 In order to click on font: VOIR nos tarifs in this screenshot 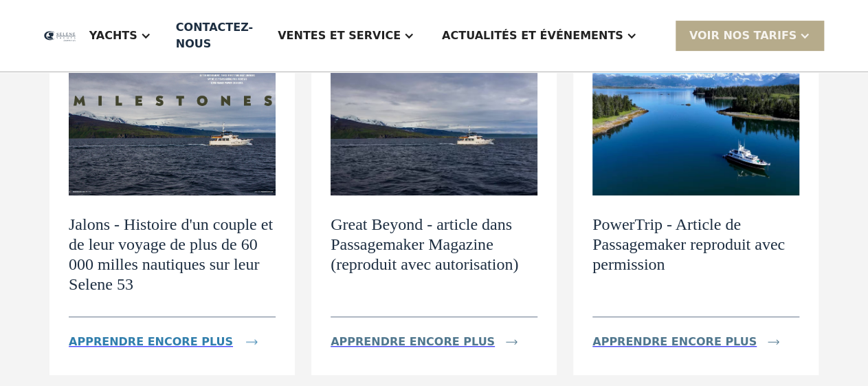, I will do `click(743, 35)`.